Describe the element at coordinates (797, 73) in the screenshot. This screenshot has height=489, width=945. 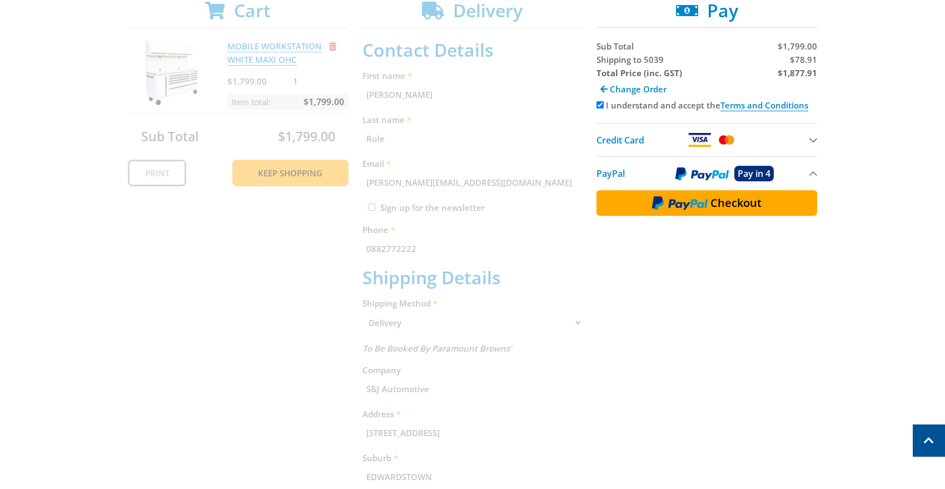
I see `strong: $1,877.91` at that location.